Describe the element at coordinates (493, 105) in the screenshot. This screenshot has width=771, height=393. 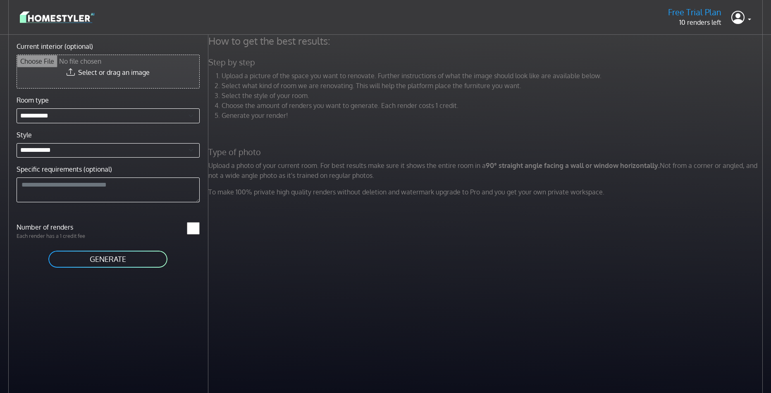
I see `li: Choose the amount of renders you want to generate. Each render costs 1 credit.` at that location.